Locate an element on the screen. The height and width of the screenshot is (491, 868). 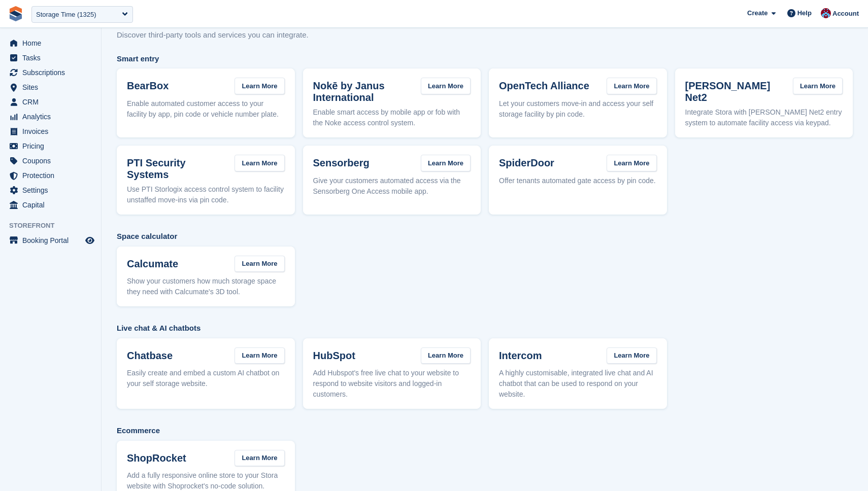
span: Protection is located at coordinates (52, 176).